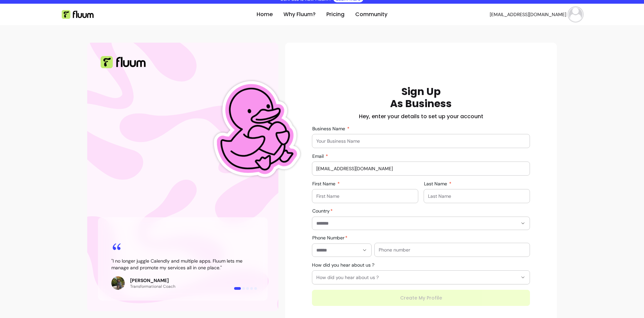 Image resolution: width=644 pixels, height=318 pixels. Describe the element at coordinates (421, 277) in the screenshot. I see `button: How did you hear about us ?` at that location.